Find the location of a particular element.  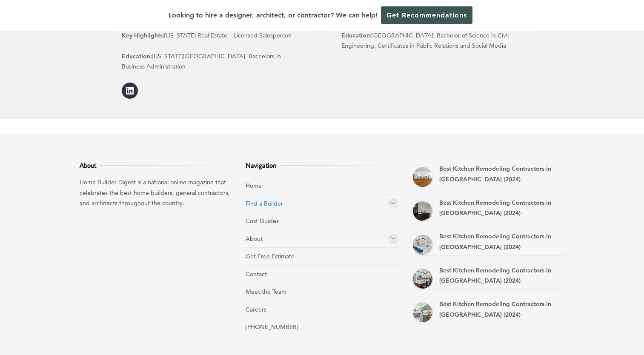

a: Find a Builder is located at coordinates (264, 203).